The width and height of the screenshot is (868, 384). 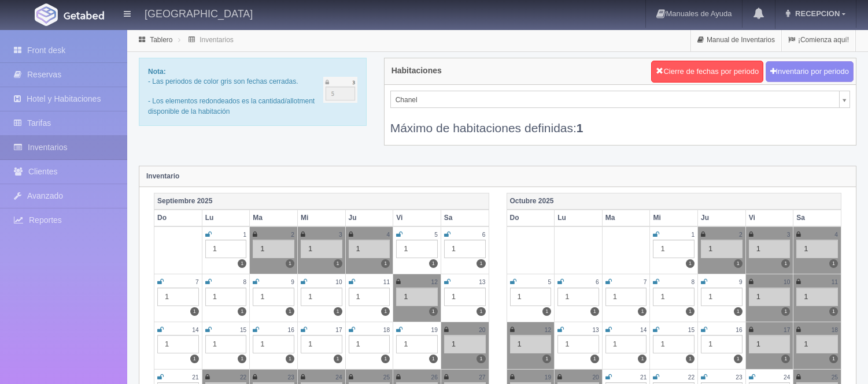 I want to click on th: Septiembre 2025, so click(x=322, y=201).